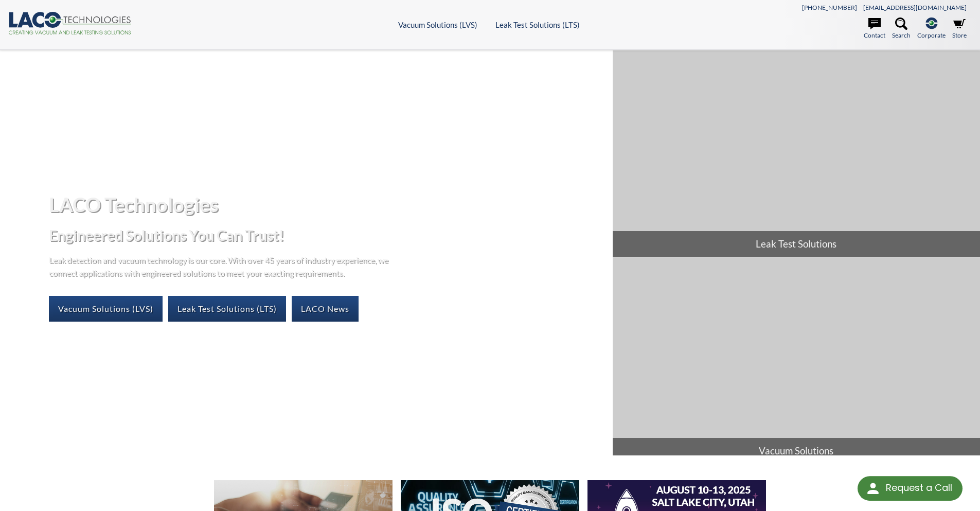  Describe the element at coordinates (326, 235) in the screenshot. I see `h2: Engineered Solutions You Can Trust!` at that location.